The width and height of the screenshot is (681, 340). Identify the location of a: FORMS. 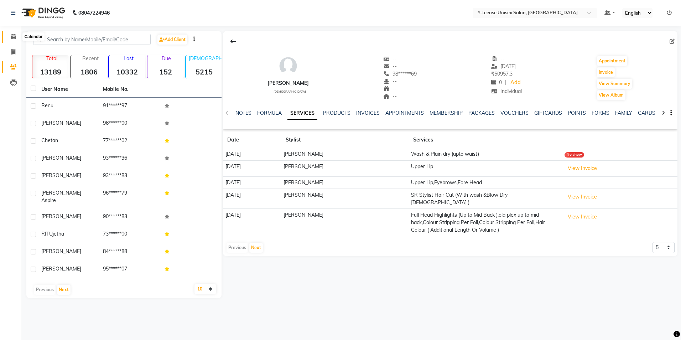
(600, 113).